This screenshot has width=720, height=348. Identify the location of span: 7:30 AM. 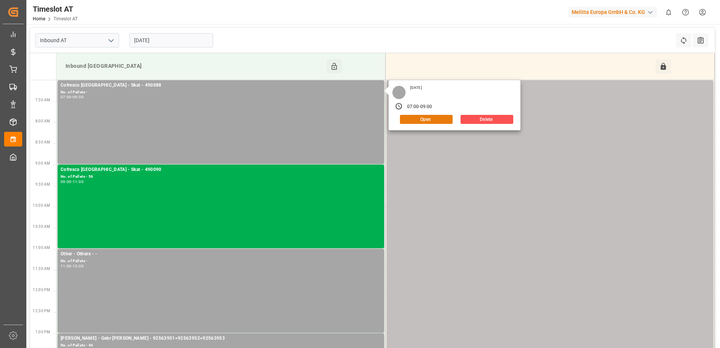
(43, 100).